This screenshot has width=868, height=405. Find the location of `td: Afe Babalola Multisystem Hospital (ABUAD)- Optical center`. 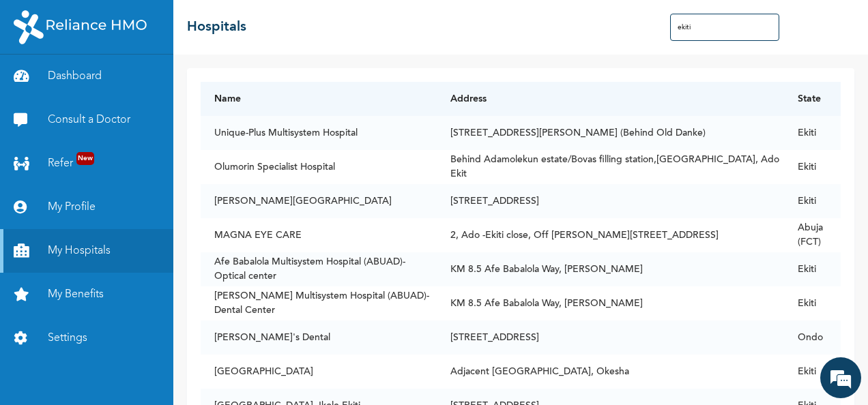

td: Afe Babalola Multisystem Hospital (ABUAD)- Optical center is located at coordinates (318, 270).